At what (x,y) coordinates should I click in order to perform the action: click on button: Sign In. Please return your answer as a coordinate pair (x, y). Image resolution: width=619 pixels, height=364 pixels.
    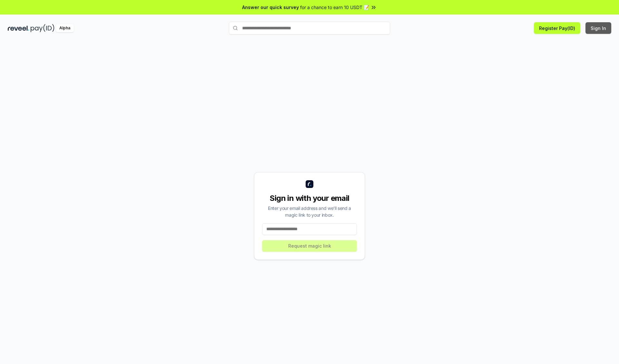
    Looking at the image, I should click on (598, 28).